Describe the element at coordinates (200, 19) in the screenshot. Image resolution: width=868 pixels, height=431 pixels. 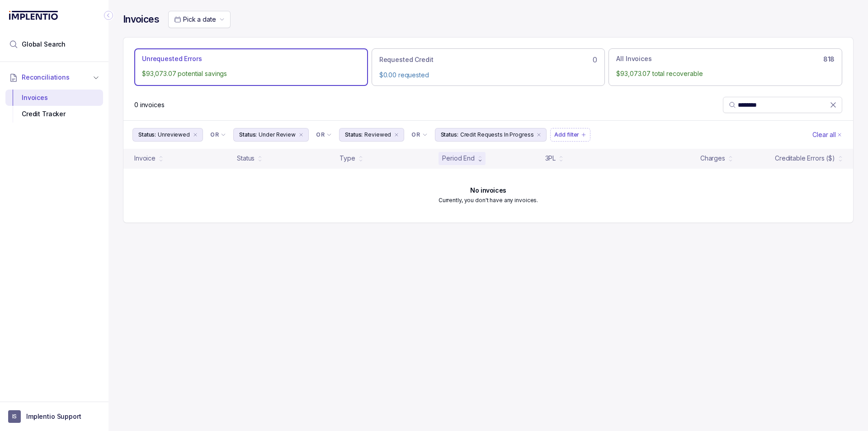
I see `span: Pick a date` at that location.